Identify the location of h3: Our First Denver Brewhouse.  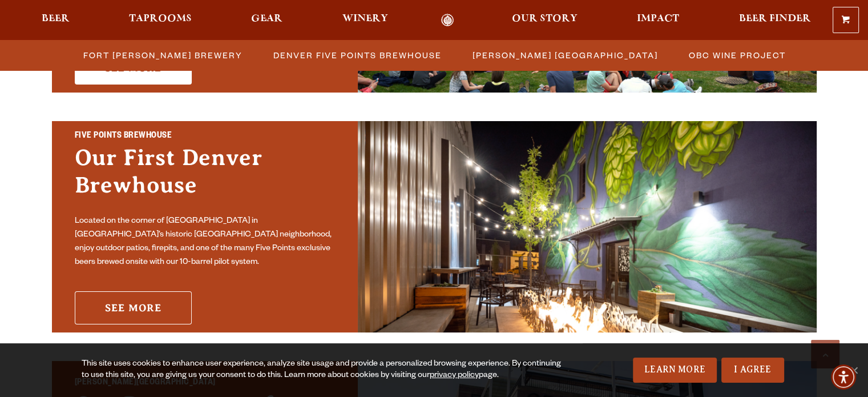
(205, 177).